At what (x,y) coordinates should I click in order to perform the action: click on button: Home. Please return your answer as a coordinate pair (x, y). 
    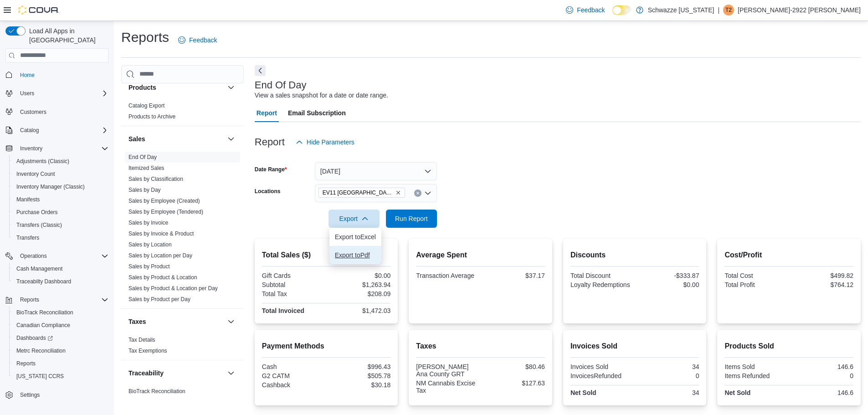
    Looking at the image, I should click on (57, 75).